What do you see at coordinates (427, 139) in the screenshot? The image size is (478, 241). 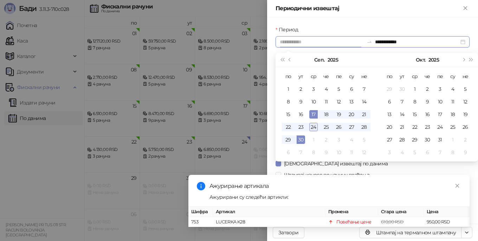 I see `td: 2025-10-30` at bounding box center [427, 139].